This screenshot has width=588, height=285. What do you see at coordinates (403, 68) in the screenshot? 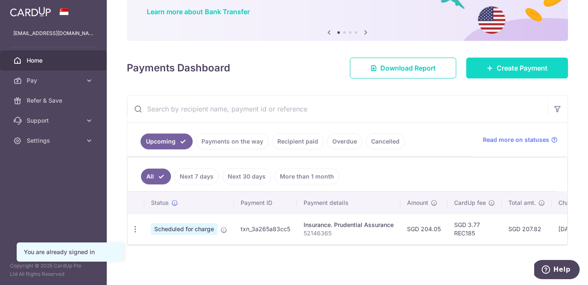
I see `a: Download Report` at bounding box center [403, 68].